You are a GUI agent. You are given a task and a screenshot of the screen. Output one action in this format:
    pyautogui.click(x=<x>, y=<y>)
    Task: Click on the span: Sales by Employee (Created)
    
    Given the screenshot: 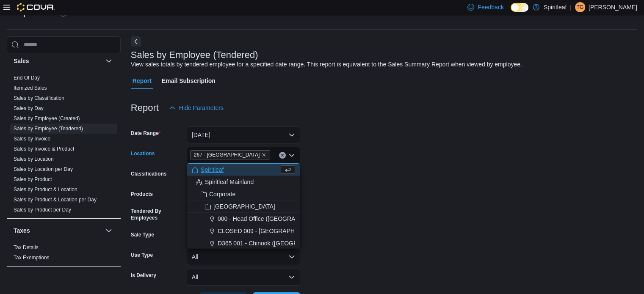 What is the action you would take?
    pyautogui.click(x=47, y=118)
    